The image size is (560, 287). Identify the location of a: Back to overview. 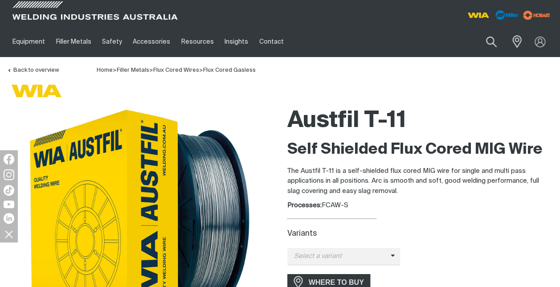
(33, 70).